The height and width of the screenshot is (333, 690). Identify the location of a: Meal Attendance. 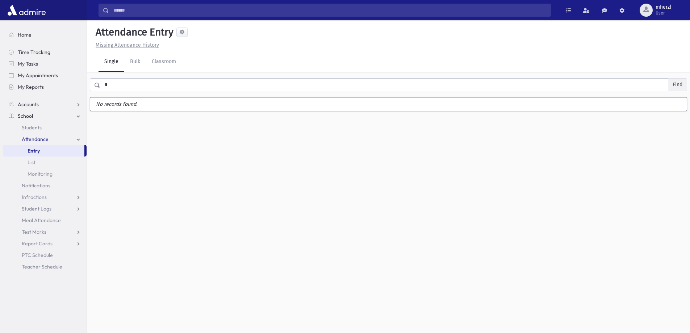
(45, 220).